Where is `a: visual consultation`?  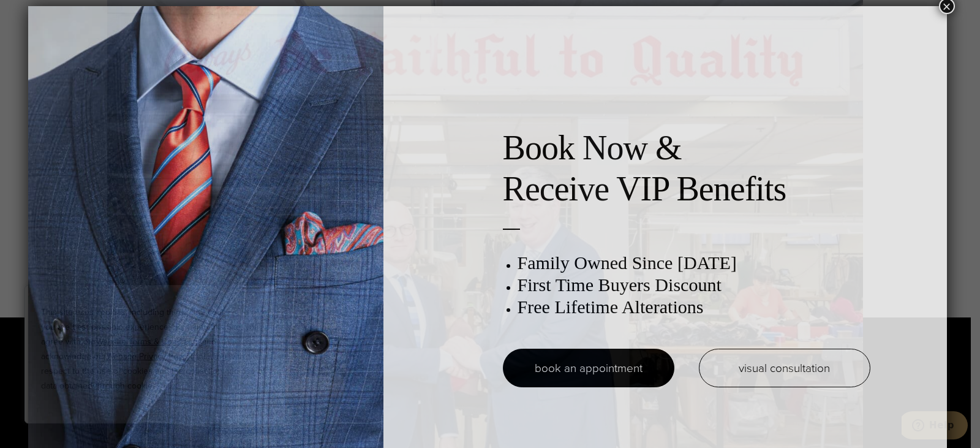 a: visual consultation is located at coordinates (785, 368).